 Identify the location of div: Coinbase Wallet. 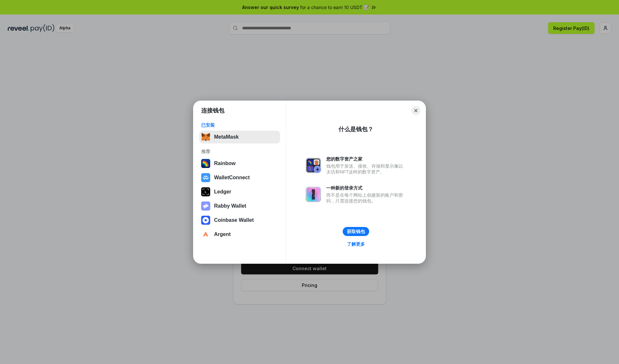
(234, 220).